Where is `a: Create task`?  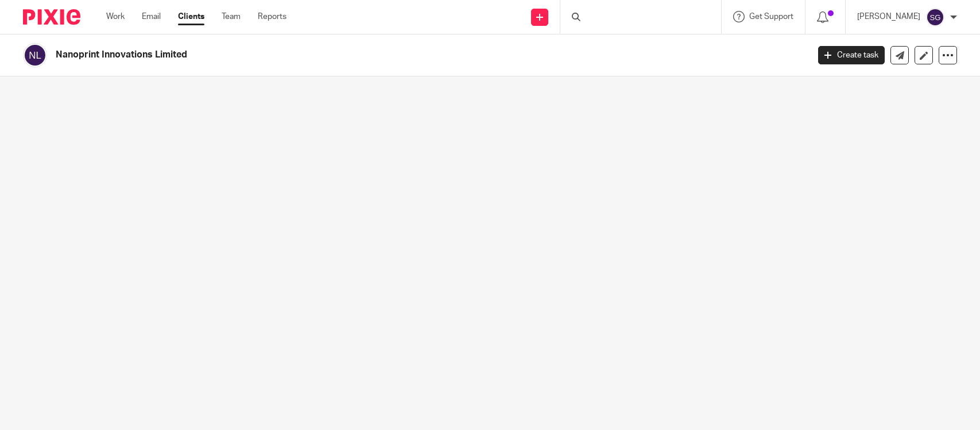 a: Create task is located at coordinates (852, 55).